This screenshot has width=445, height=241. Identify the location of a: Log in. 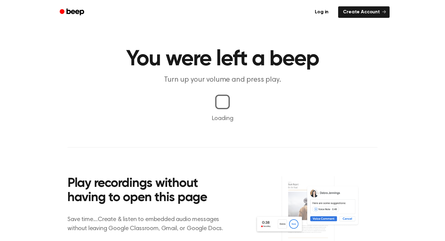
(322, 12).